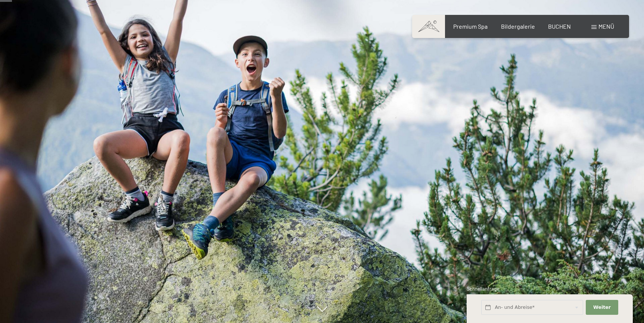 The height and width of the screenshot is (323, 644). Describe the element at coordinates (482, 289) in the screenshot. I see `span: Schnellanfrage` at that location.